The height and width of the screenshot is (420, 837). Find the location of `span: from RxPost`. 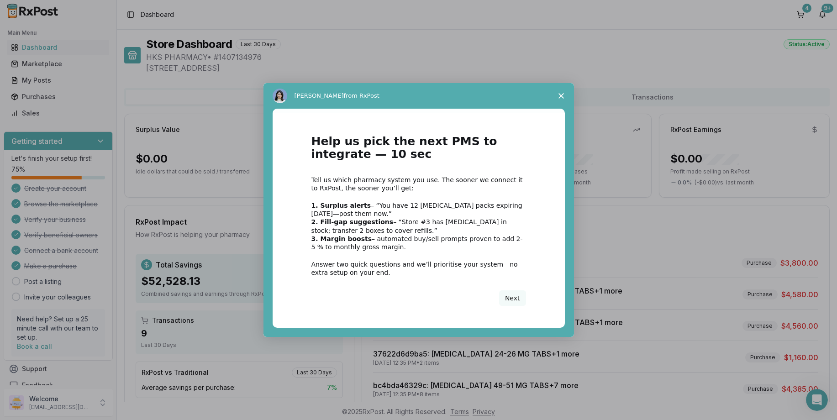

span: from RxPost is located at coordinates (362, 95).